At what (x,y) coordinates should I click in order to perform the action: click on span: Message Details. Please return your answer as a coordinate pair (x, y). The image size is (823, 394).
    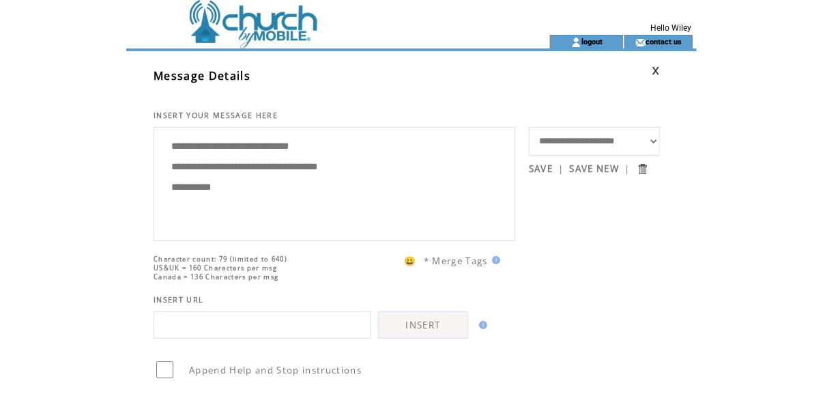
    Looking at the image, I should click on (202, 76).